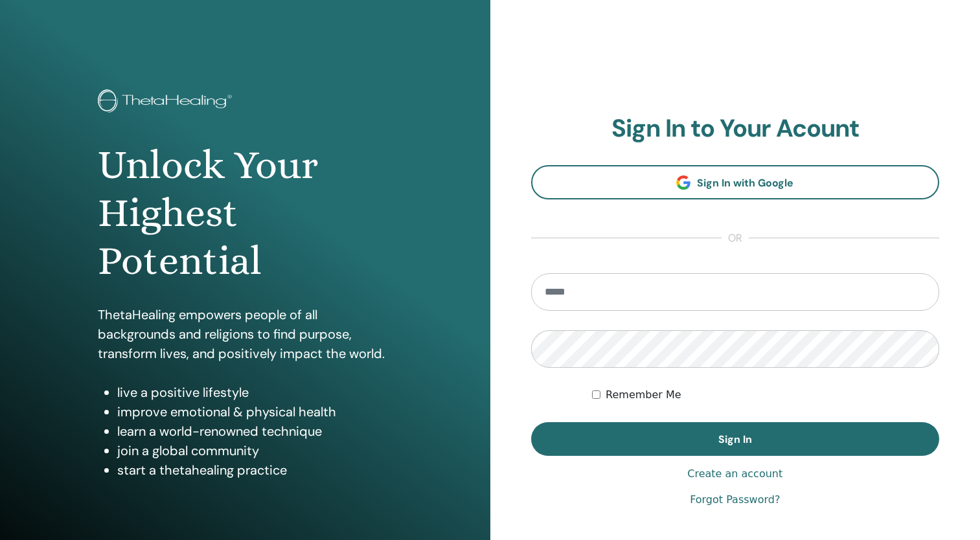 The image size is (980, 540). What do you see at coordinates (254, 471) in the screenshot?
I see `li: start a thetahealing practice` at bounding box center [254, 471].